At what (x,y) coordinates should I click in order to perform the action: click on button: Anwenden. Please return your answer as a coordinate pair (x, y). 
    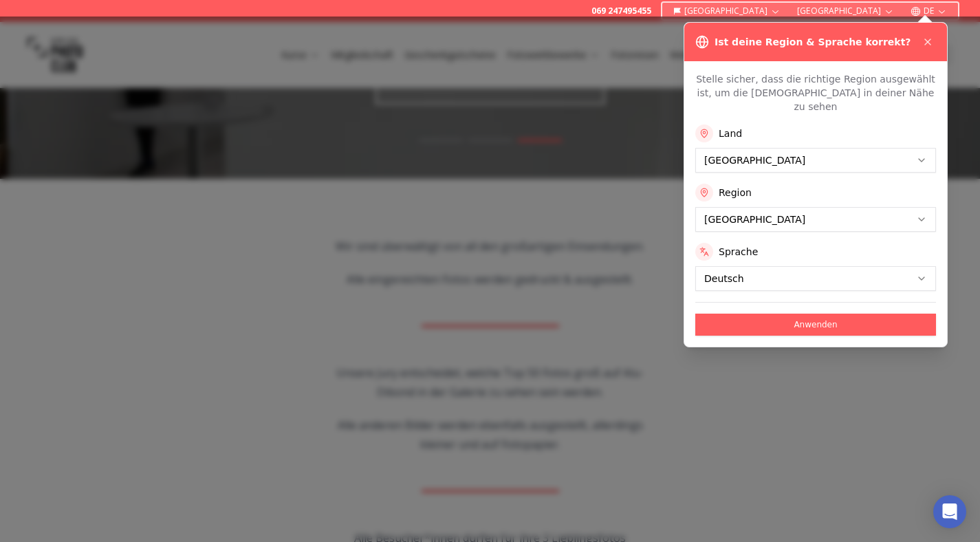
    Looking at the image, I should click on (816, 325).